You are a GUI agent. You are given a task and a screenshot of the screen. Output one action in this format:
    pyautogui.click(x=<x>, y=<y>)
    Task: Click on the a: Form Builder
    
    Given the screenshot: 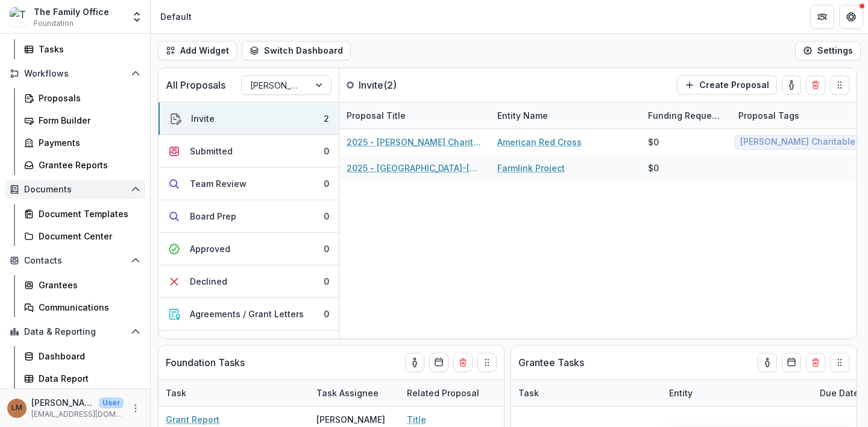 What is the action you would take?
    pyautogui.click(x=82, y=120)
    